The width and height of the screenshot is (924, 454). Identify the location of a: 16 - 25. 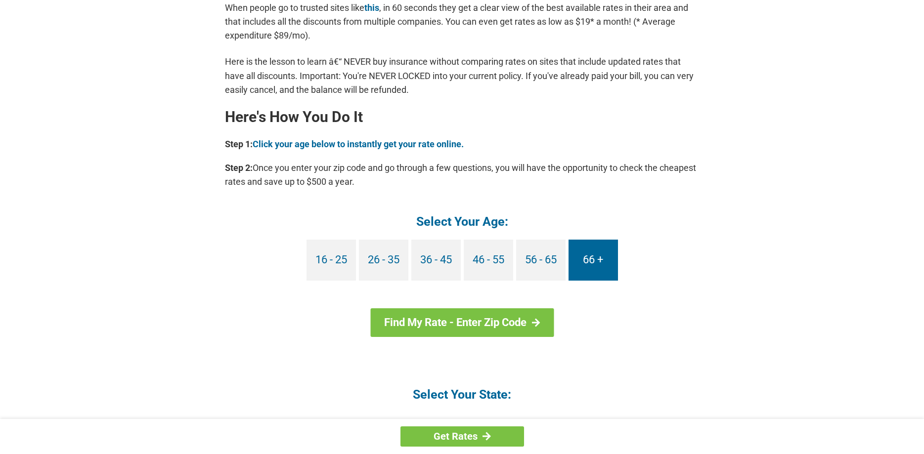
(331, 260).